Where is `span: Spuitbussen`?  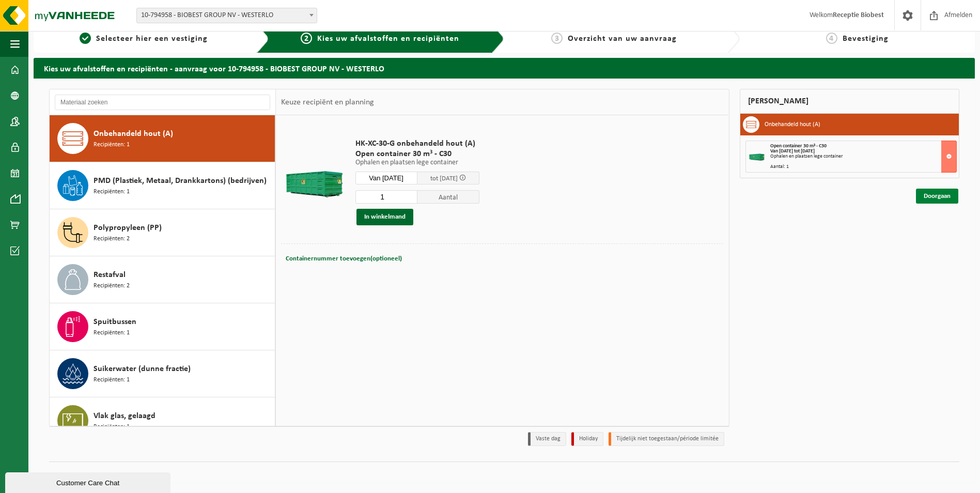
span: Spuitbussen is located at coordinates (115, 322).